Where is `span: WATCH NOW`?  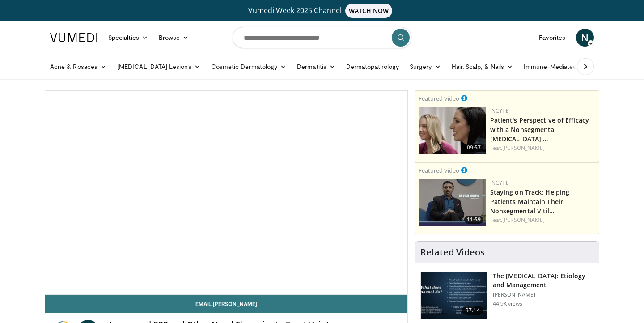 span: WATCH NOW is located at coordinates (369, 11).